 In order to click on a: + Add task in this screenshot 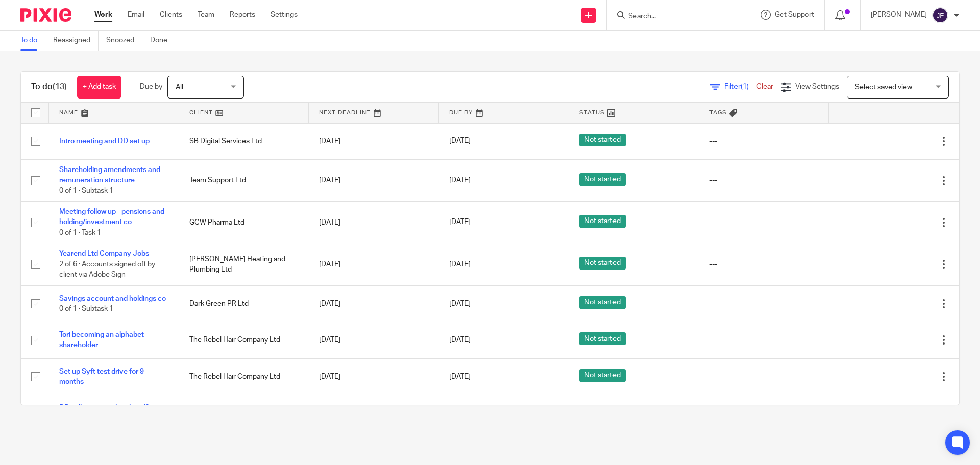, I will do `click(99, 87)`.